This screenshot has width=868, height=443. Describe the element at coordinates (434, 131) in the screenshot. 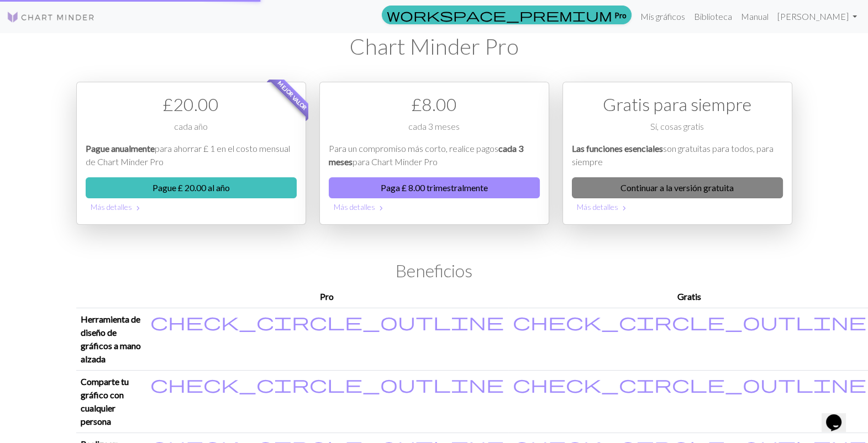

I see `div: cada 3 meses` at that location.